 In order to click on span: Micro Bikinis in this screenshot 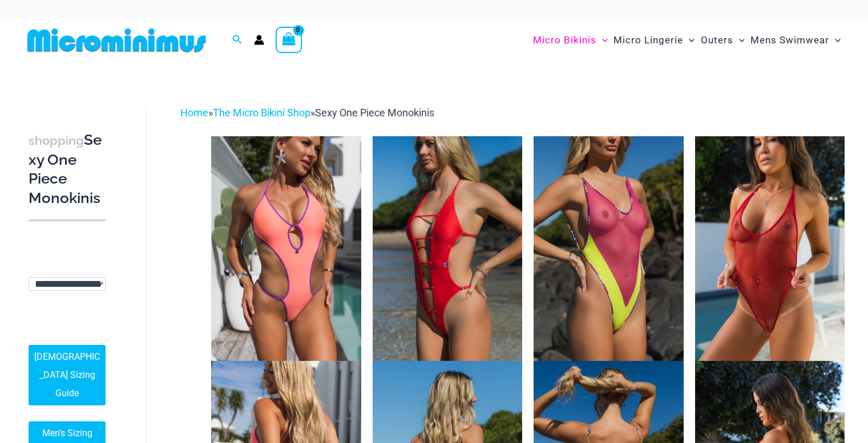, I will do `click(565, 40)`.